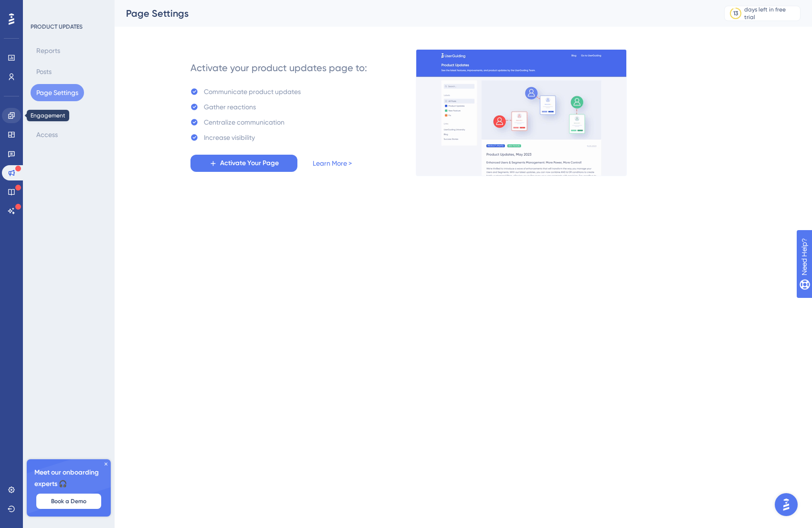  I want to click on button: Access, so click(47, 135).